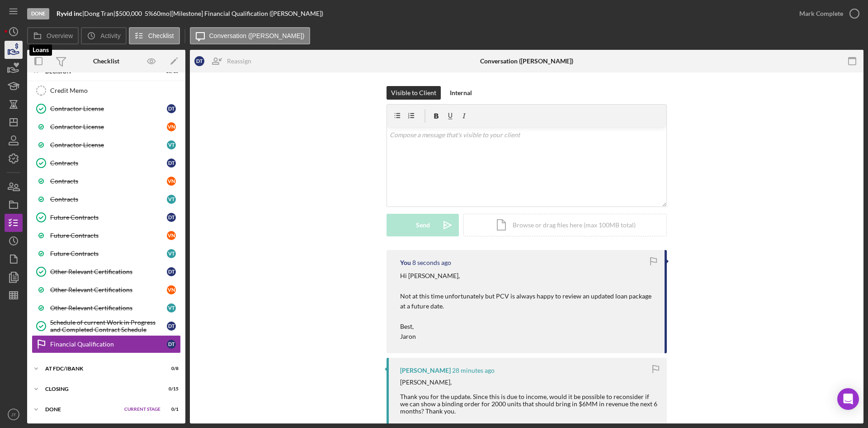 The height and width of the screenshot is (428, 868). I want to click on time: 2025-09-04 16:47, so click(432, 263).